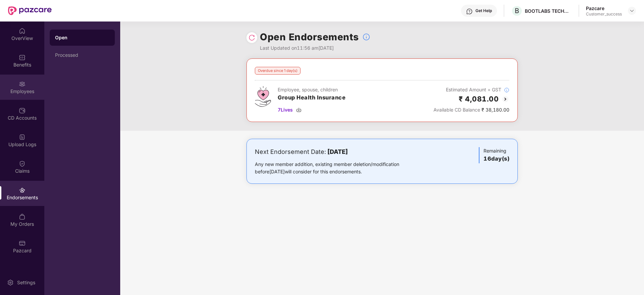 The height and width of the screenshot is (295, 644). Describe the element at coordinates (470, 12) in the screenshot. I see `img: svg+xml;base64,PHN2ZyBpZD0iSGVscC0zMngzMiIgeG1sbnM9Imh0dHA6Ly93d3cudzMub3JnLzIwMDAvc3ZnIiB3aWR0aD...` at that location.